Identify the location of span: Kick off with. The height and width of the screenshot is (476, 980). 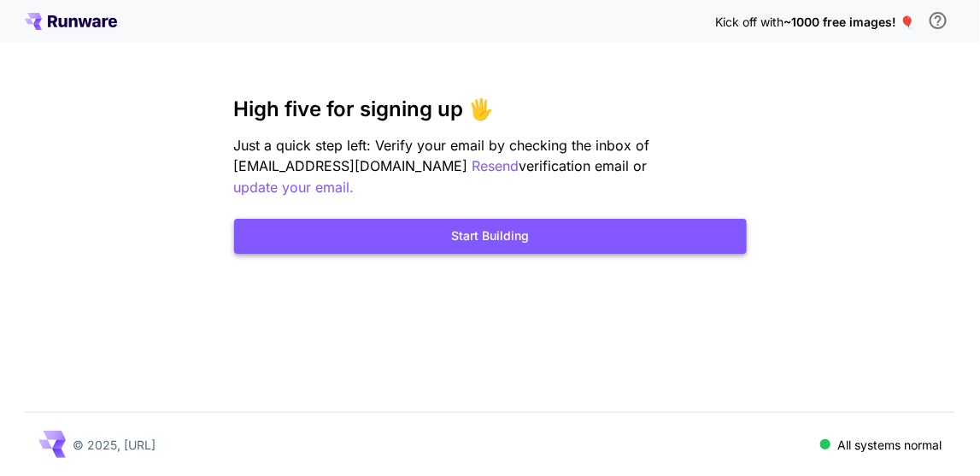
(749, 22).